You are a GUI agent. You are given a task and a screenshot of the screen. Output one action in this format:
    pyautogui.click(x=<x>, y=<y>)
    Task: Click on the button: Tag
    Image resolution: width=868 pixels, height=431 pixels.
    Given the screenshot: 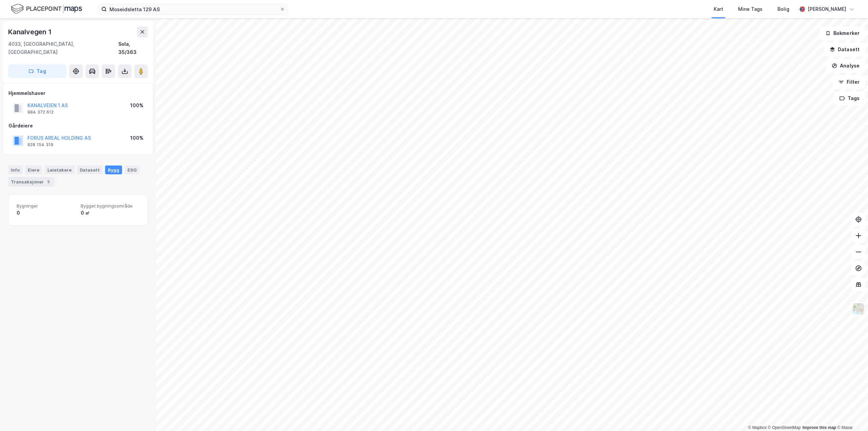 What is the action you would take?
    pyautogui.click(x=37, y=71)
    